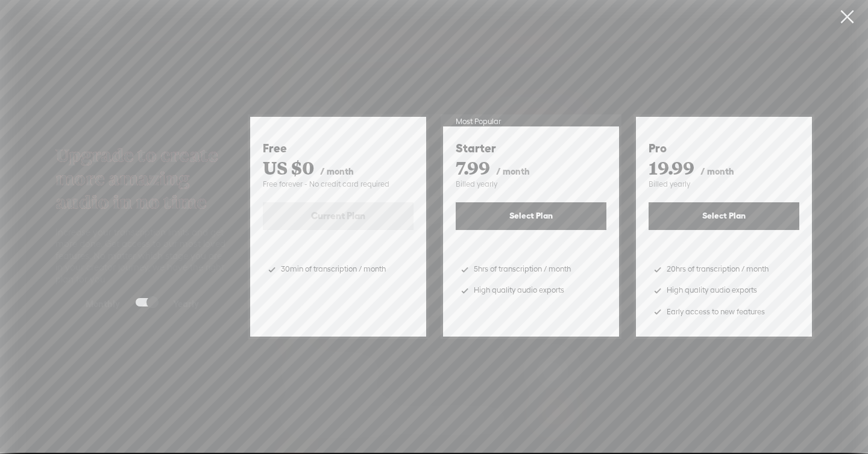 The width and height of the screenshot is (868, 454). What do you see at coordinates (288, 167) in the screenshot?
I see `span: US $0` at bounding box center [288, 167].